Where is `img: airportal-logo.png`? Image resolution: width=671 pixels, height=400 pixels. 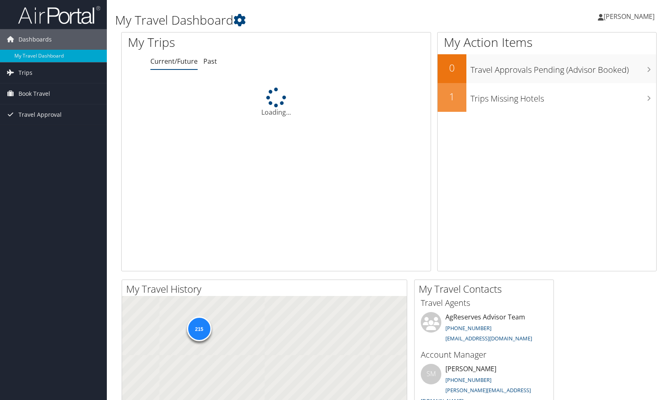 img: airportal-logo.png is located at coordinates (59, 15).